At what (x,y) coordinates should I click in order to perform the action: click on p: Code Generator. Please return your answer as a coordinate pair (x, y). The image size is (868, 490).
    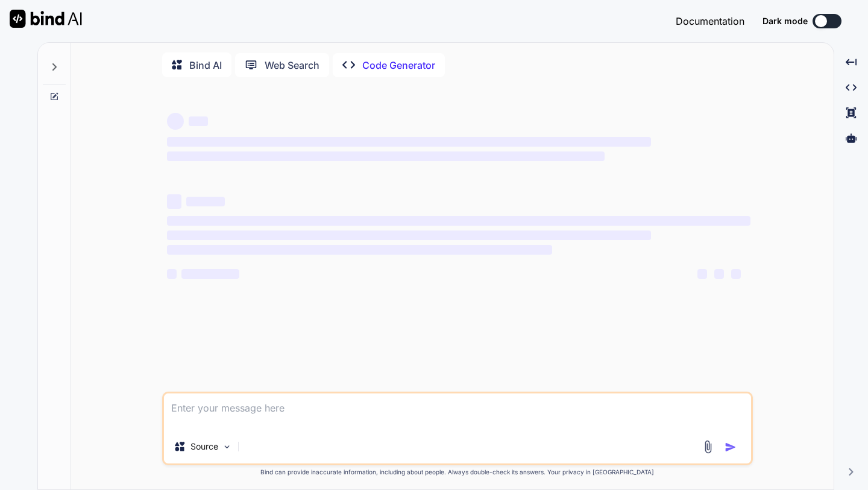
    Looking at the image, I should click on (399, 65).